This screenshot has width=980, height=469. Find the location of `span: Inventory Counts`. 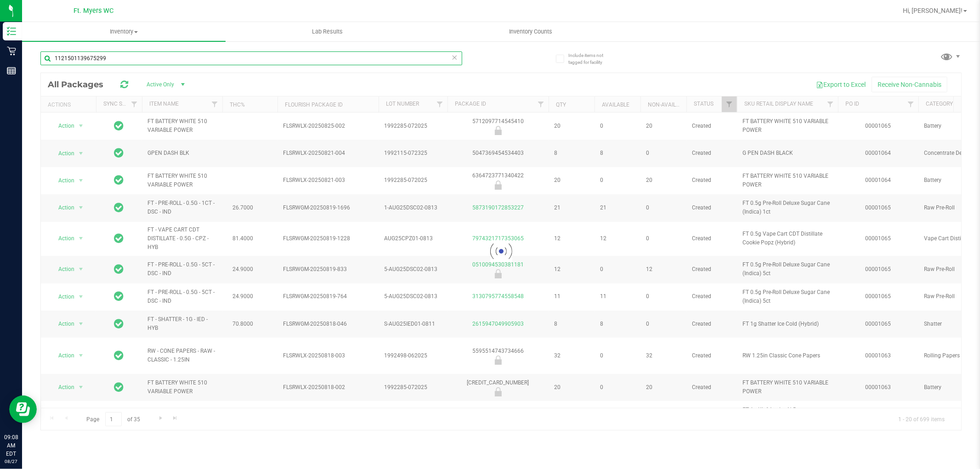

span: Inventory Counts is located at coordinates (531, 31).